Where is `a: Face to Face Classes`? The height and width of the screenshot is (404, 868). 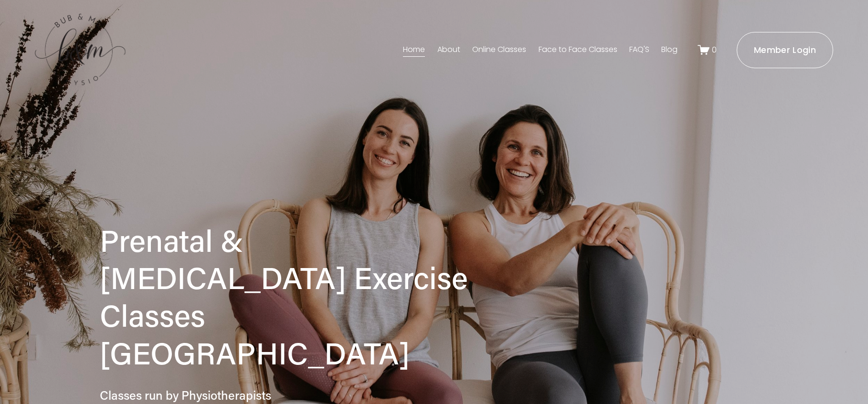
a: Face to Face Classes is located at coordinates (577, 50).